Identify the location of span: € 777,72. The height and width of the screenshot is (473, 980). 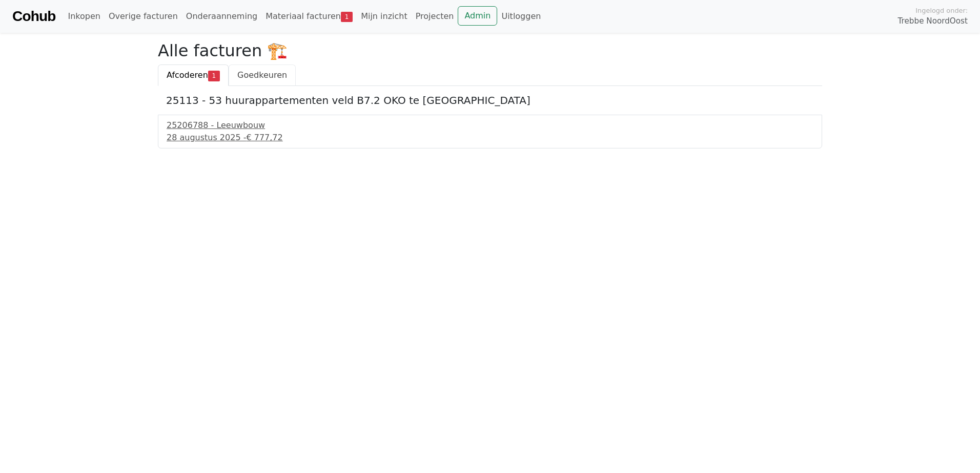
(264, 137).